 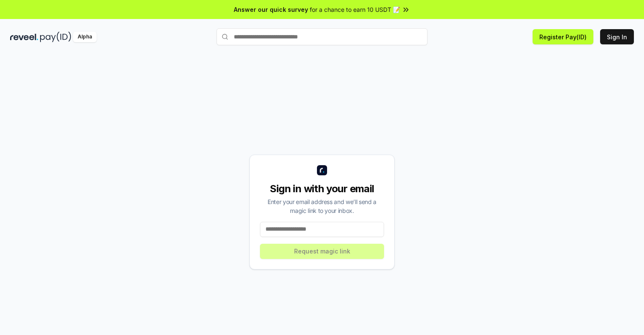 What do you see at coordinates (322, 170) in the screenshot?
I see `img: logo_small` at bounding box center [322, 170].